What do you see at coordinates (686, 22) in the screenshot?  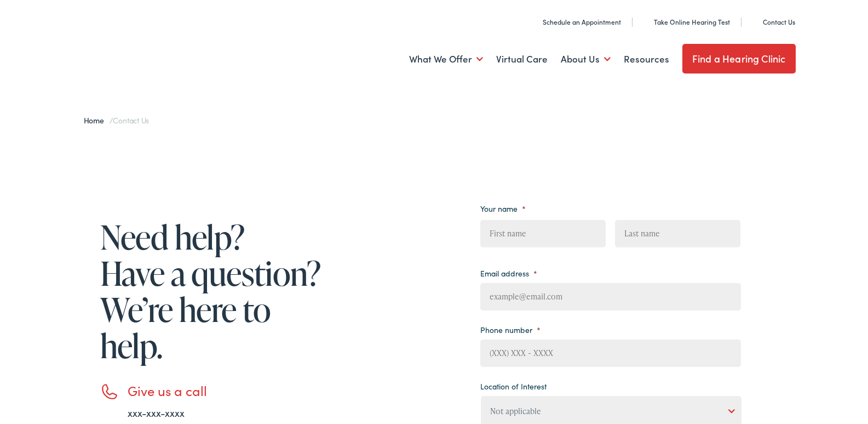 I see `a: Take Online Hearing Test` at bounding box center [686, 22].